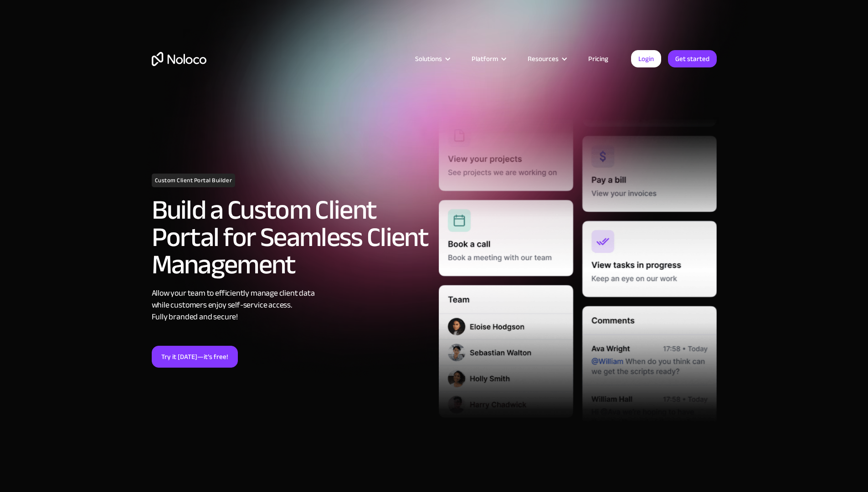 Image resolution: width=868 pixels, height=492 pixels. I want to click on h1: Custom Client Portal Builder, so click(194, 180).